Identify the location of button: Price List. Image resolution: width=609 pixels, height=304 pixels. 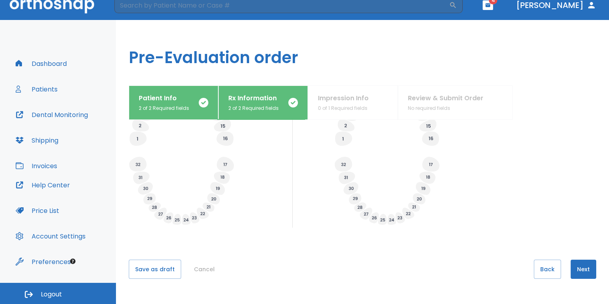
(37, 211).